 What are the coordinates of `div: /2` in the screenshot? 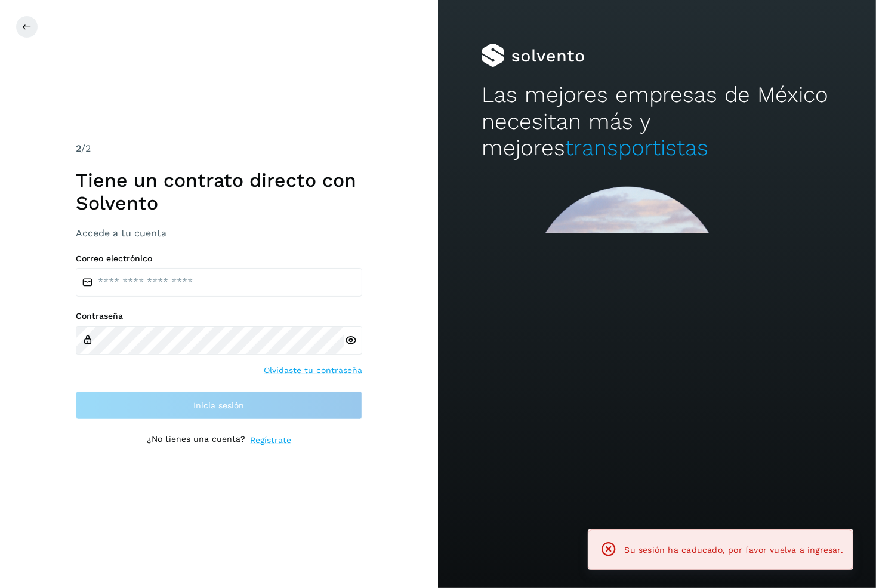 It's located at (219, 149).